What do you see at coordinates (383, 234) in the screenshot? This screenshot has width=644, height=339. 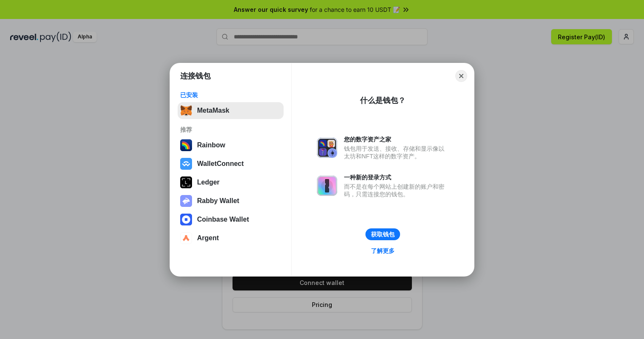 I see `div: 获取钱包` at bounding box center [383, 234].